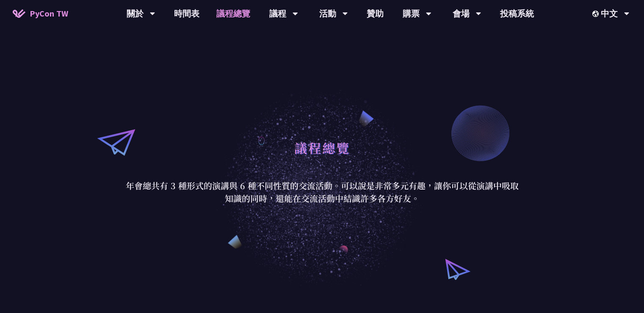  What do you see at coordinates (322, 147) in the screenshot?
I see `h1: 議程總覽` at bounding box center [322, 147].